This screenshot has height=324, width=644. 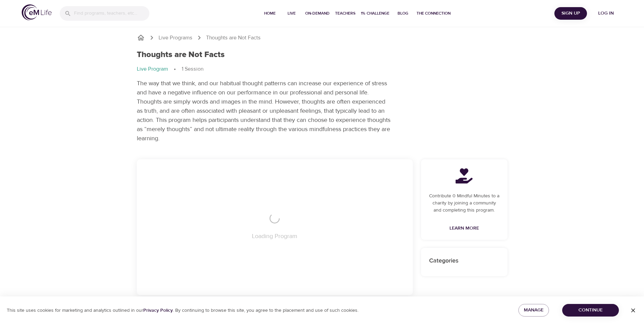 I want to click on b: Privacy Policy, so click(x=158, y=310).